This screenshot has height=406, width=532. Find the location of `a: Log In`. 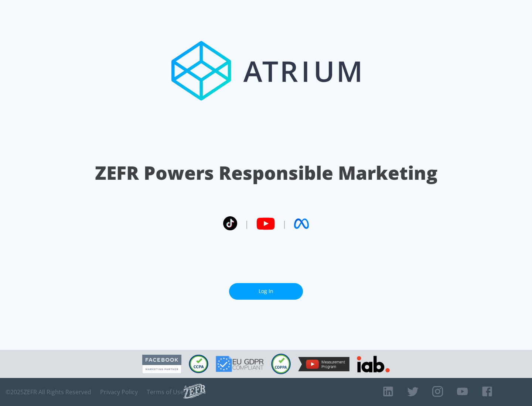

a: Log In is located at coordinates (266, 291).